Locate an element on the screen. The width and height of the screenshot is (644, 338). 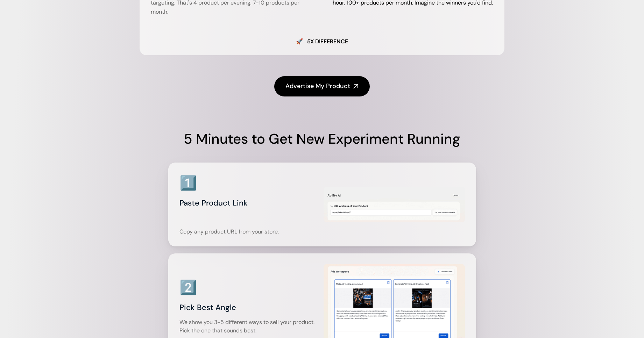
p: We show you 3-5 different ways to sell your product. Pick the one that sounds best. is located at coordinates (250, 327).